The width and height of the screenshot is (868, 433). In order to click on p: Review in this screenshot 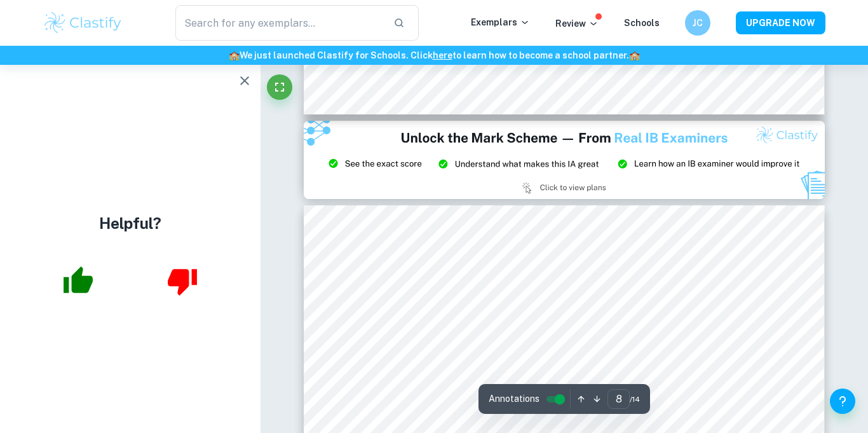, I will do `click(577, 23)`.